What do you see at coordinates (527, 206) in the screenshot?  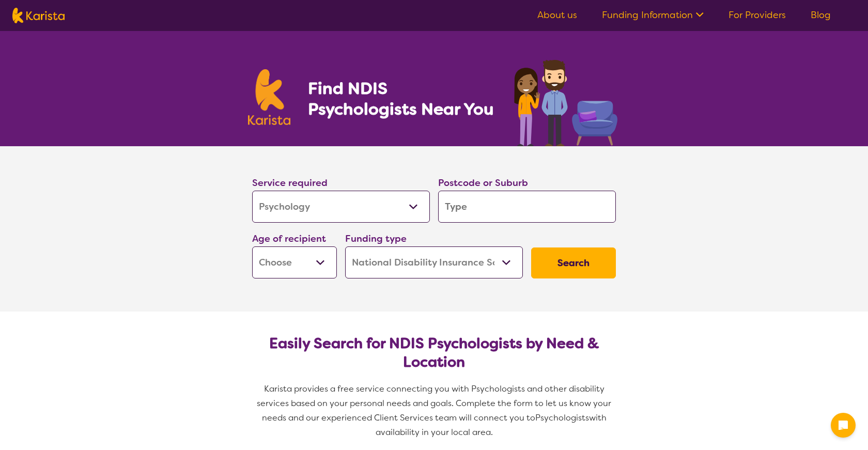 I see `input: Type` at bounding box center [527, 206].